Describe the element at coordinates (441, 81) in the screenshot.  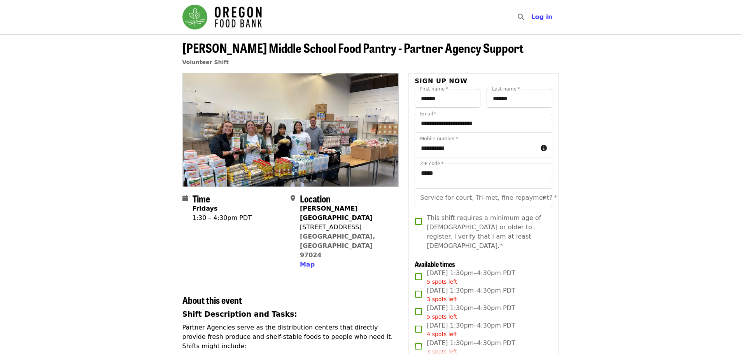
I see `span: Sign up now` at that location.